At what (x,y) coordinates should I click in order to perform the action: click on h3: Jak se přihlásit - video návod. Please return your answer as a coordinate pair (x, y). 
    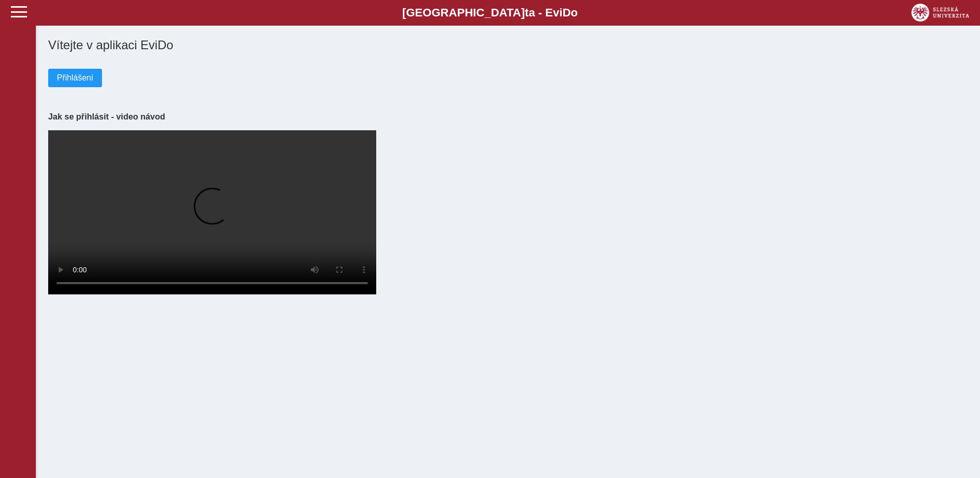
    Looking at the image, I should click on (508, 116).